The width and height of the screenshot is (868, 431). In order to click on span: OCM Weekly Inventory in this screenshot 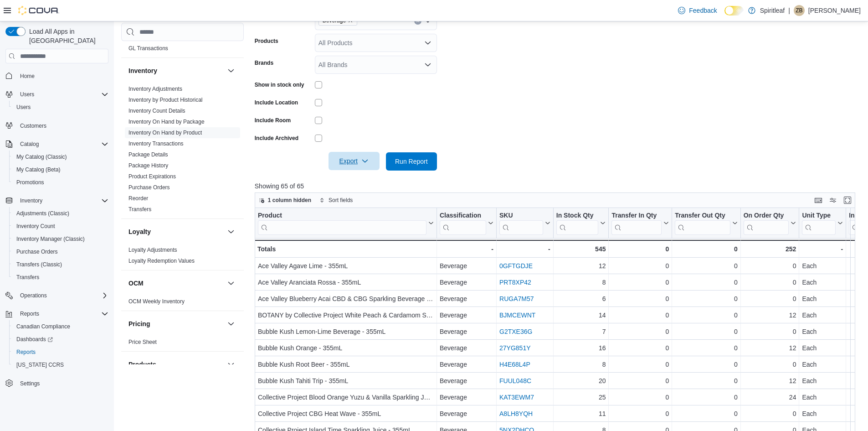, I will do `click(157, 301)`.